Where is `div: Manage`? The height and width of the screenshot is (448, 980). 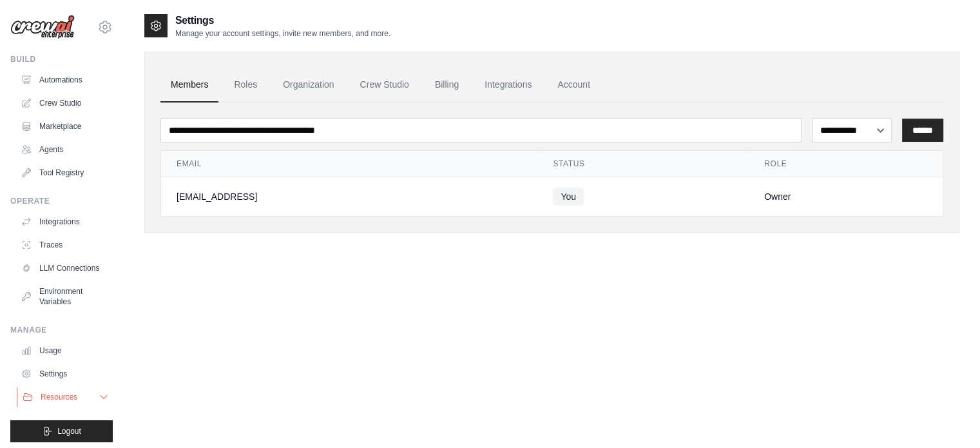 div: Manage is located at coordinates (61, 330).